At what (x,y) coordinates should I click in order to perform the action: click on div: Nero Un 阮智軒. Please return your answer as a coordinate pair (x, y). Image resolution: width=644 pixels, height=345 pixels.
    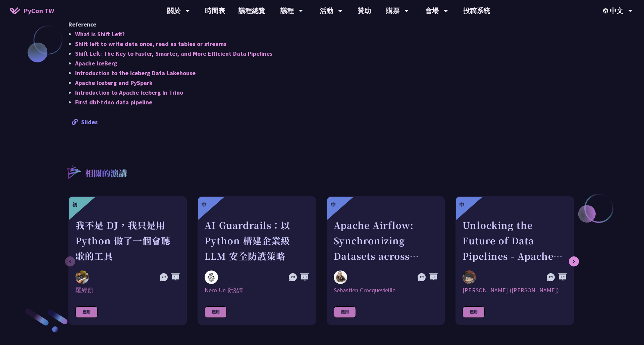
    Looking at the image, I should click on (257, 290).